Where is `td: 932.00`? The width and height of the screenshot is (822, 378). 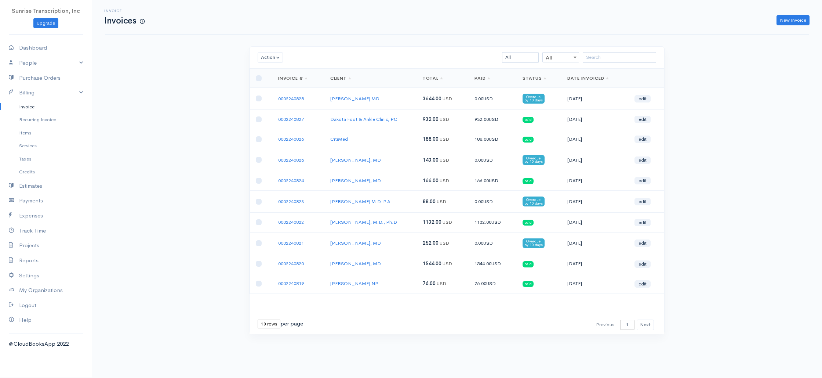 td: 932.00 is located at coordinates (493, 119).